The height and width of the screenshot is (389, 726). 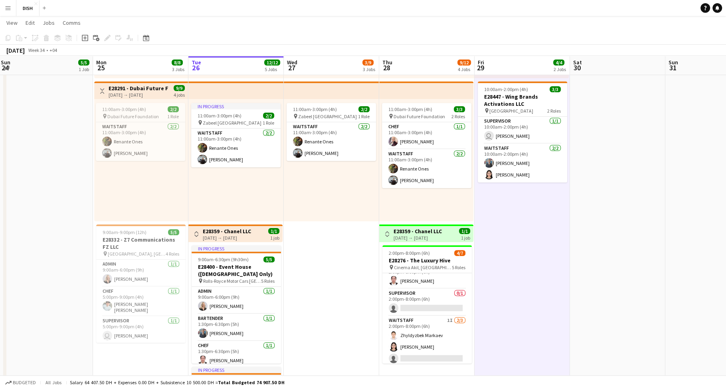 What do you see at coordinates (387, 62) in the screenshot?
I see `span: Thu` at bounding box center [387, 62].